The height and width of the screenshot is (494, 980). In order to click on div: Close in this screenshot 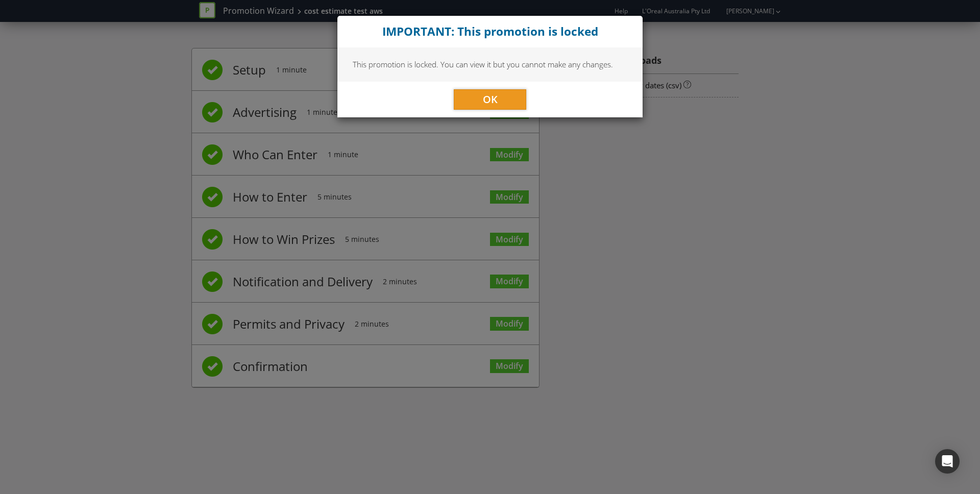, I will do `click(490, 32)`.